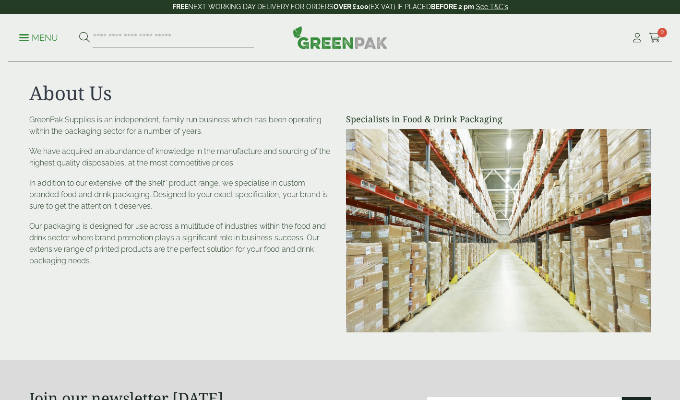 This screenshot has height=400, width=680. I want to click on p: In addition to our extensive ‘off the shelf’ product range, we specialise in custom branded food ..., so click(182, 195).